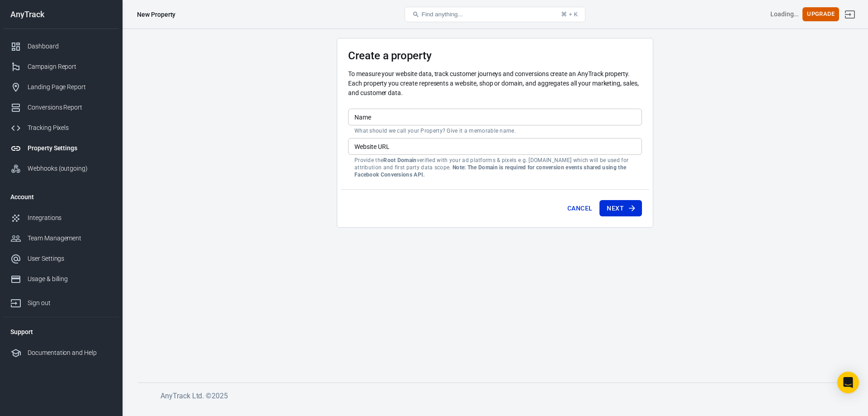 This screenshot has height=416, width=868. Describe the element at coordinates (69, 168) in the screenshot. I see `div: Webhooks (outgoing)` at that location.